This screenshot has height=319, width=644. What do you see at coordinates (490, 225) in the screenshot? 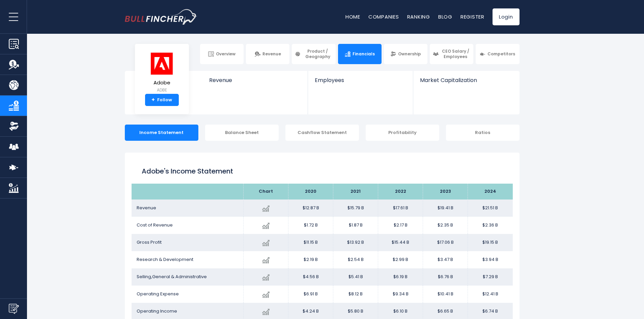
I see `td: $2.36 B` at bounding box center [490, 225].